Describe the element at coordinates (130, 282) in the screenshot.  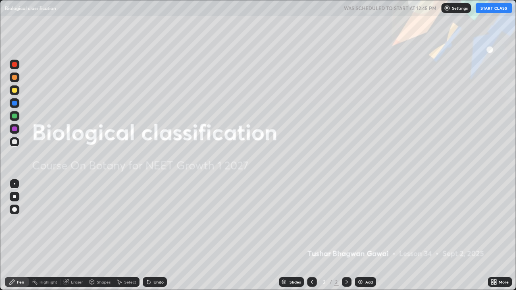
I see `div: Select` at that location.